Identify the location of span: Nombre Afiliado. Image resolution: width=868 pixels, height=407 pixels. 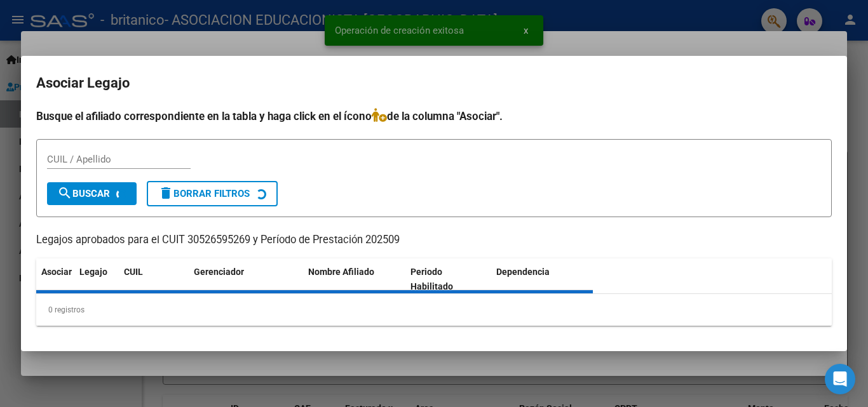
(341, 272).